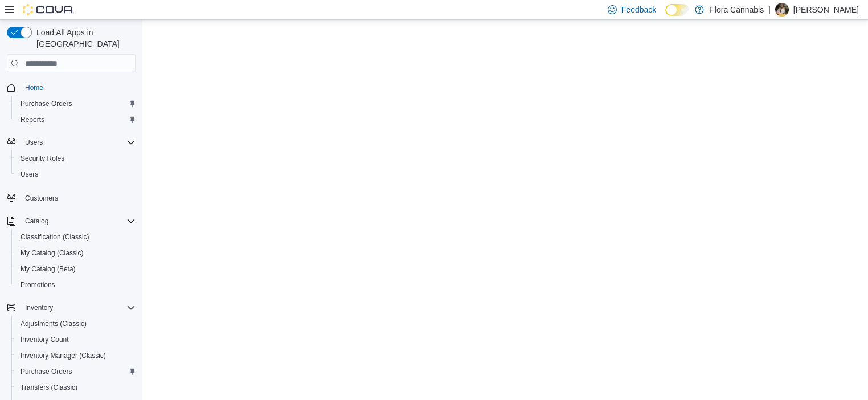  Describe the element at coordinates (33, 120) in the screenshot. I see `a: Reports` at that location.